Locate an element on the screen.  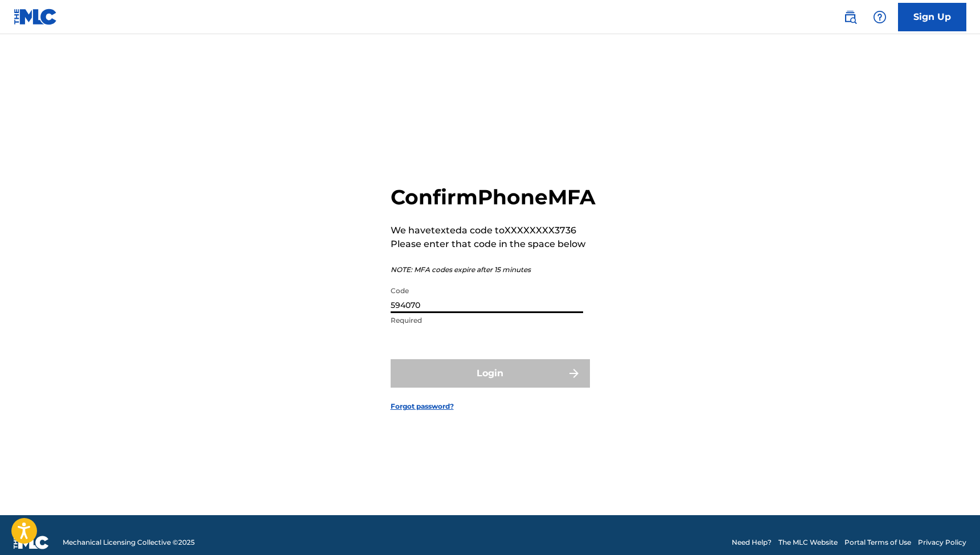
p: NOTE: MFA codes expire after 15 minutes is located at coordinates (493, 270).